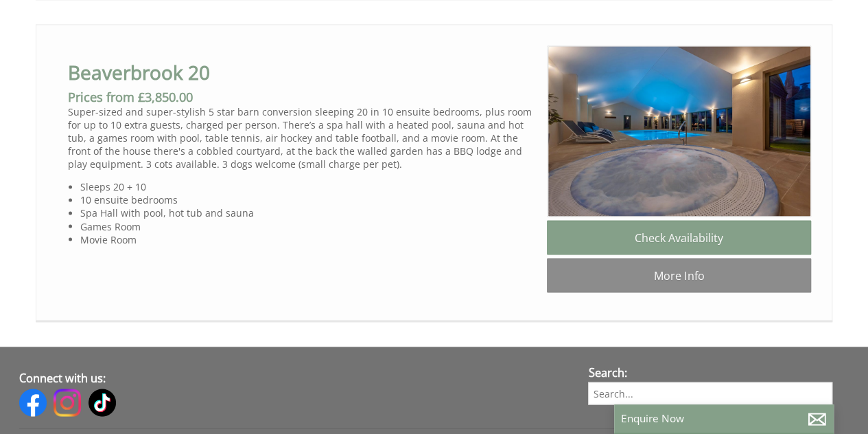 The image size is (868, 434). I want to click on input: Search..., so click(710, 392).